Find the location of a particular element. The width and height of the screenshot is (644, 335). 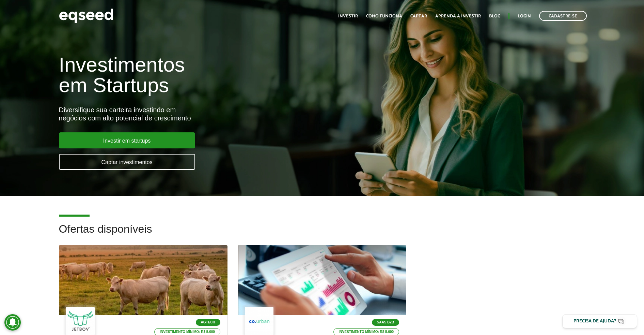

h2: Ofertas disponíveis is located at coordinates (322, 234).